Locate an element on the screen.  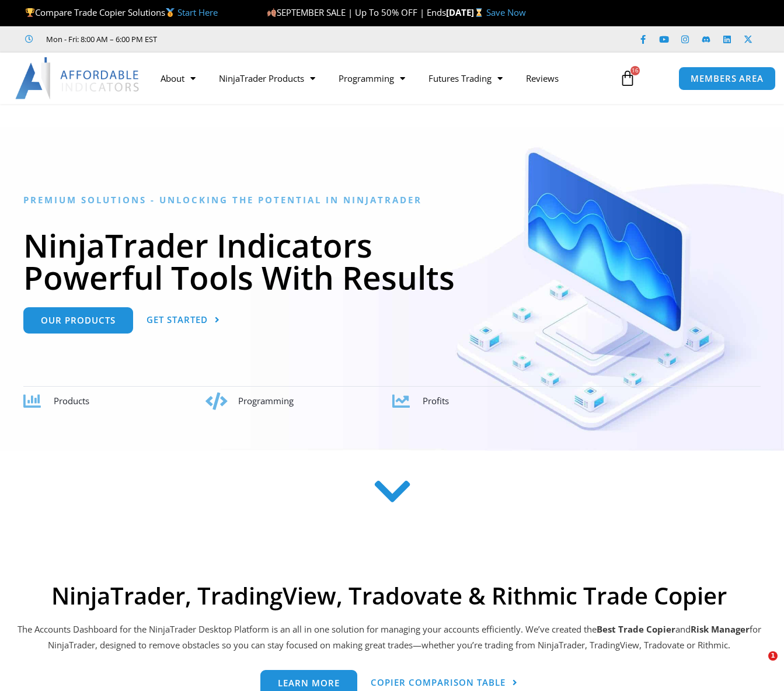
p: The Accounts Dashboard for the NinjaTrader Desktop Platform is an all in one solution for managin... is located at coordinates (389, 638).